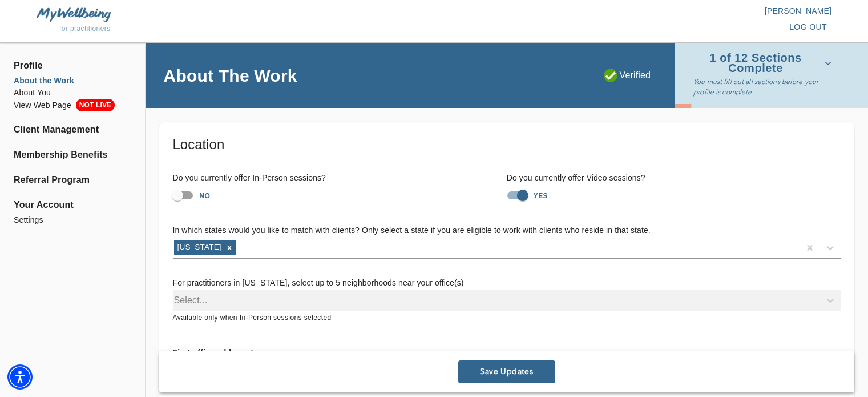 The image size is (868, 397). I want to click on a: Membership Benefits, so click(72, 155).